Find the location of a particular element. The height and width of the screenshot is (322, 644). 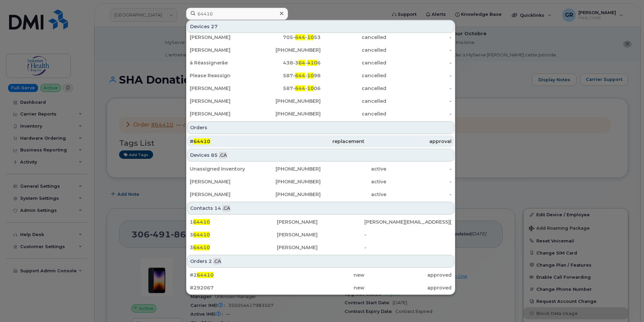

a: #64410replacementapproval is located at coordinates (321, 141).